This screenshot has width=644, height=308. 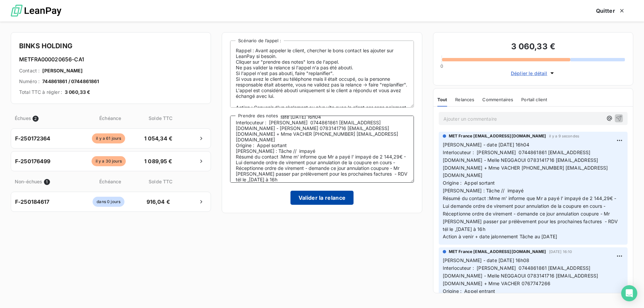 I want to click on span: Numéro :, so click(x=29, y=82).